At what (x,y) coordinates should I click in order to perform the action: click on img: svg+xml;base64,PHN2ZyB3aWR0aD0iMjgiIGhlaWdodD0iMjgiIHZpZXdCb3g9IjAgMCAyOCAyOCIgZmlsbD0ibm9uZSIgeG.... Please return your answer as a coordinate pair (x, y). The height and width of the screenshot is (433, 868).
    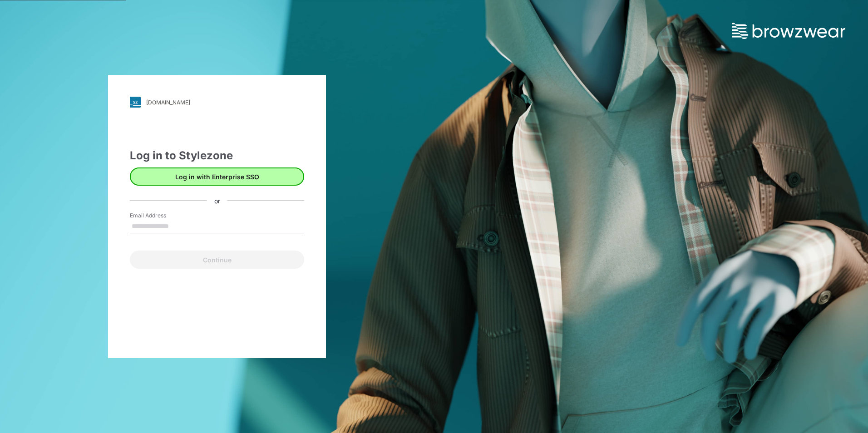
    Looking at the image, I should click on (135, 102).